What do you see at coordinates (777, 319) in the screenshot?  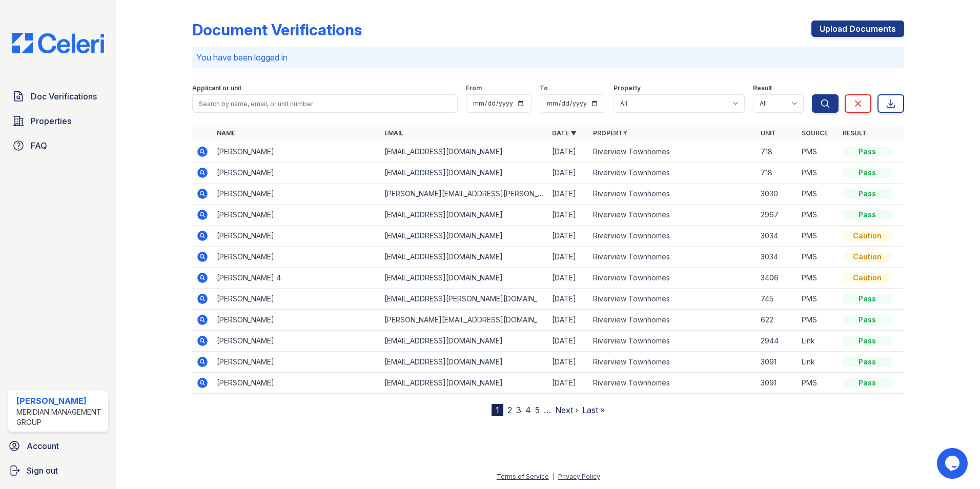 I see `td: 622` at bounding box center [777, 319].